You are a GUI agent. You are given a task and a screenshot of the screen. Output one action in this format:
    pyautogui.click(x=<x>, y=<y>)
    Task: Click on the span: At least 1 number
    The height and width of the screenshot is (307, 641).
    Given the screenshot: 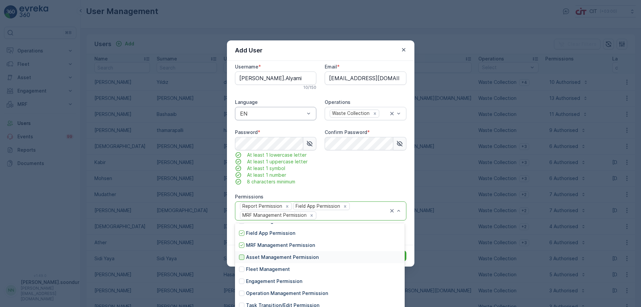 What is the action you would take?
    pyautogui.click(x=266, y=175)
    